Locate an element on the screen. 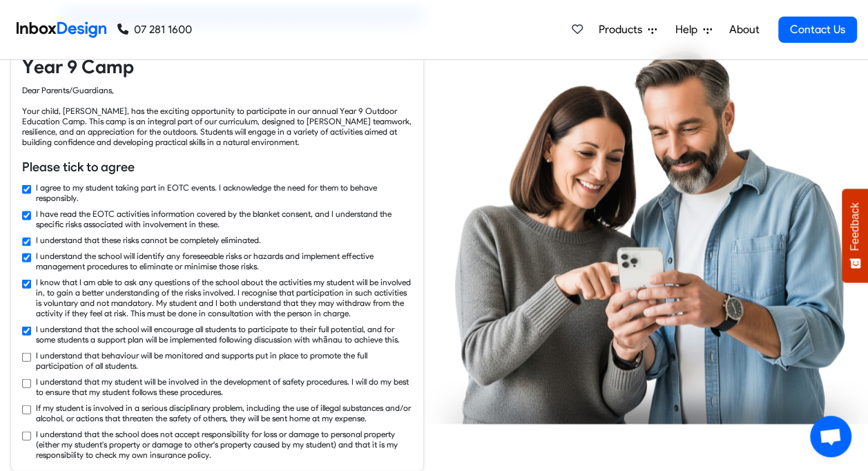 This screenshot has height=471, width=868. h4: Year 9 Camp is located at coordinates (217, 67).